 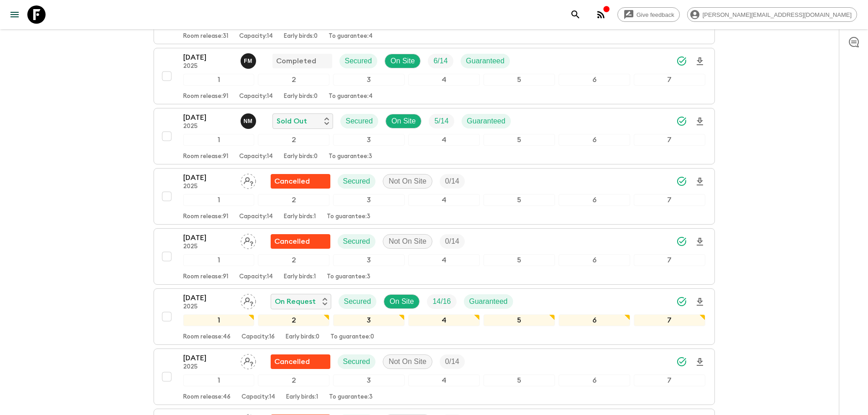 What do you see at coordinates (442, 121) in the screenshot?
I see `p: 5 / 14` at bounding box center [442, 121].